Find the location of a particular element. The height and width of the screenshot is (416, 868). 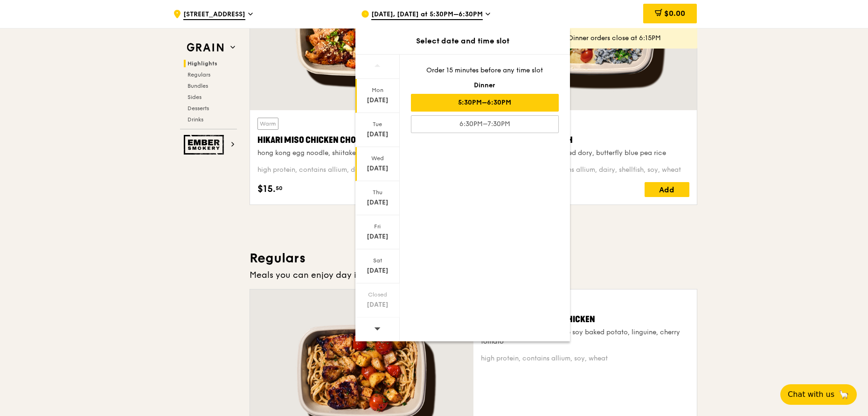

div: 5:30PM–6:30PM is located at coordinates (484, 103).